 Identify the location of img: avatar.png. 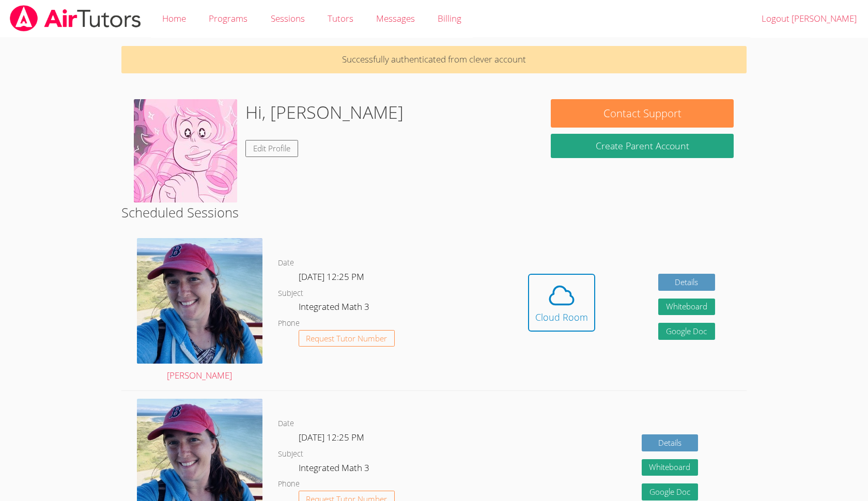
(199, 301).